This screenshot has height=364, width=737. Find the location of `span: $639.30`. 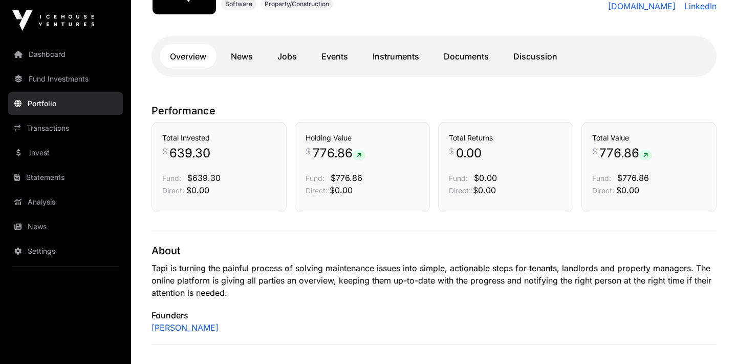

span: $639.30 is located at coordinates (204, 178).